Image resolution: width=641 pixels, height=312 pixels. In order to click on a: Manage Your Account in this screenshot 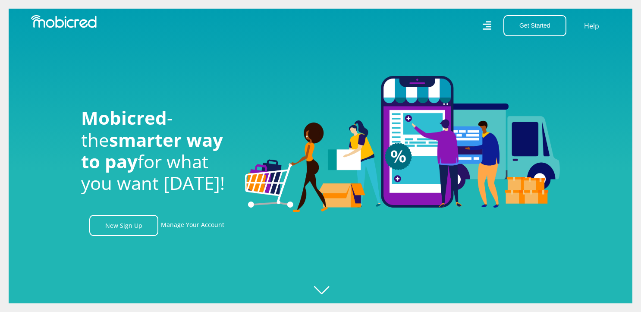, I will do `click(192, 225)`.